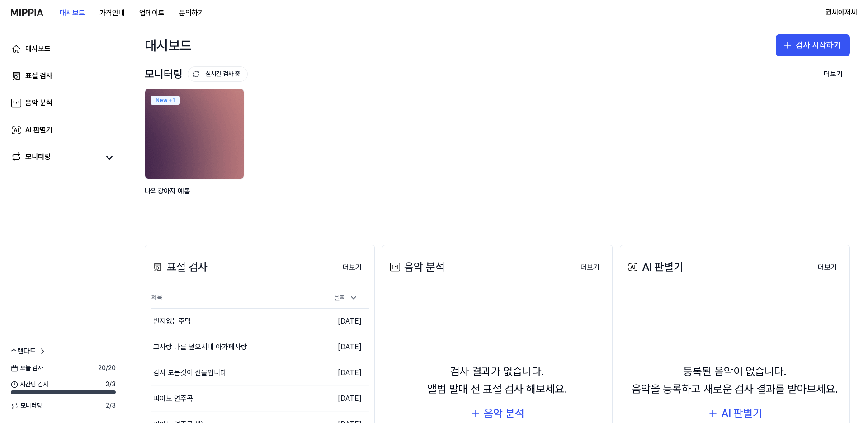 The height and width of the screenshot is (423, 868). What do you see at coordinates (30, 384) in the screenshot?
I see `span: 시간당 검사` at bounding box center [30, 384].